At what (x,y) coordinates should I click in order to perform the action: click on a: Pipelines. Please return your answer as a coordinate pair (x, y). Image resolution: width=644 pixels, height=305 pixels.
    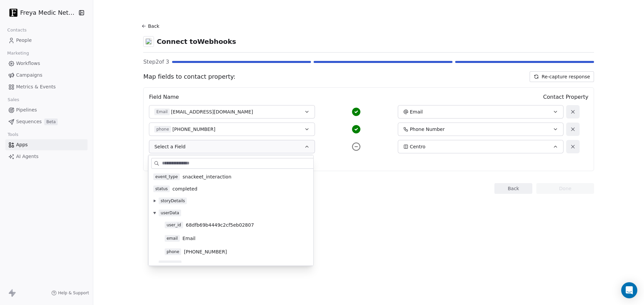
    Looking at the image, I should click on (46, 110).